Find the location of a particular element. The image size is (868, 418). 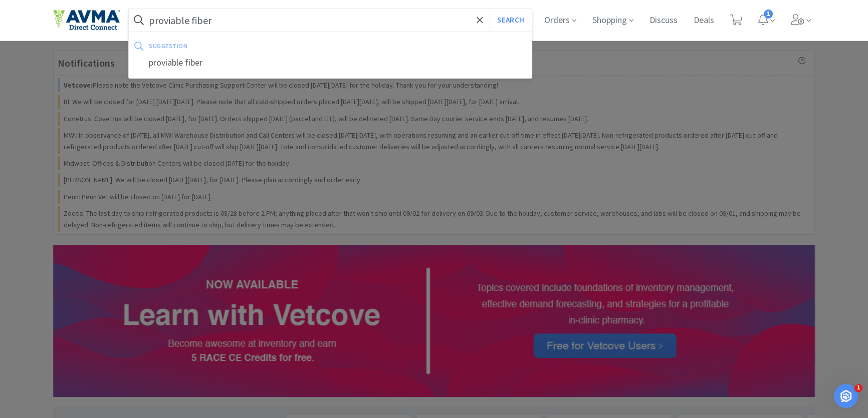

button: Search is located at coordinates (510, 20).